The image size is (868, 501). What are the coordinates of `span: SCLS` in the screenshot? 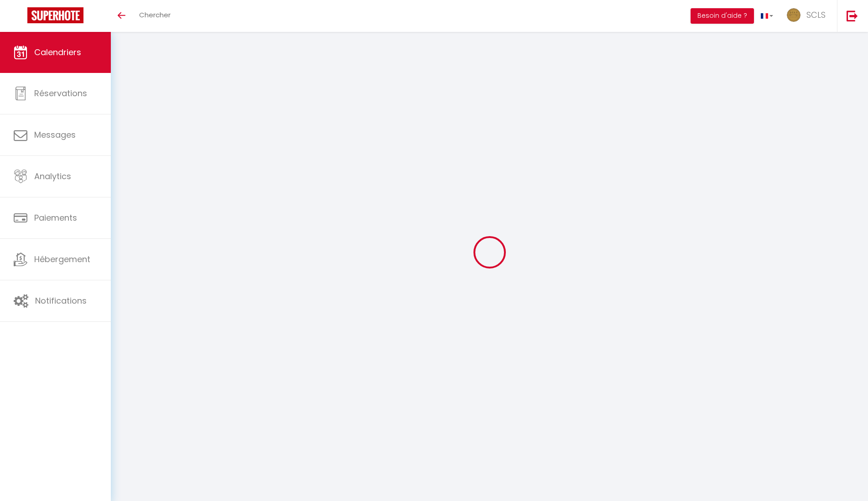 It's located at (816, 15).